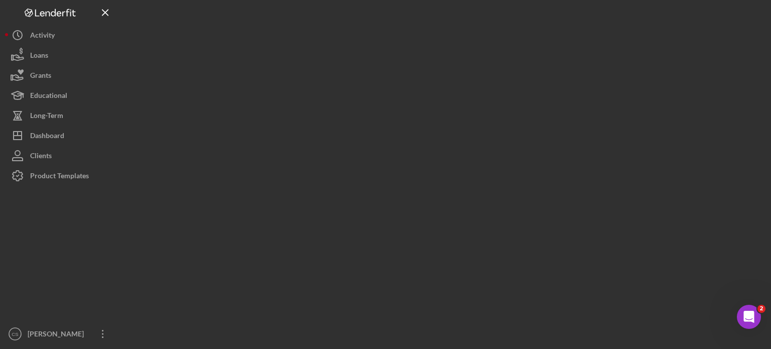 This screenshot has width=771, height=349. Describe the element at coordinates (60, 55) in the screenshot. I see `button: Loans` at that location.